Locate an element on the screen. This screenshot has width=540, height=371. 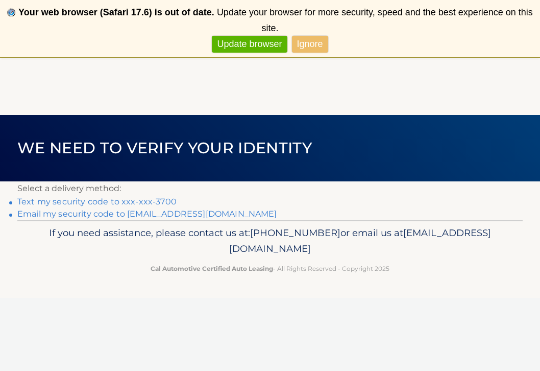
p: Select a delivery method: is located at coordinates (270, 188).